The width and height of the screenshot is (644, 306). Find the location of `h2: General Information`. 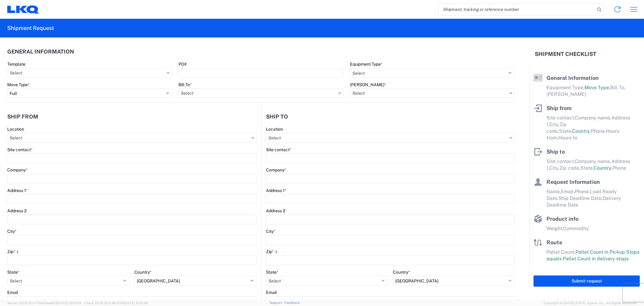

h2: General Information is located at coordinates (41, 52).